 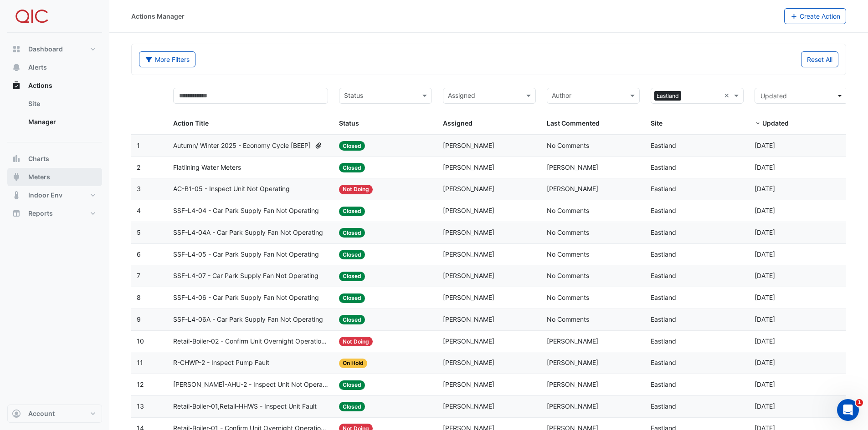 I want to click on button: Meters, so click(x=55, y=177).